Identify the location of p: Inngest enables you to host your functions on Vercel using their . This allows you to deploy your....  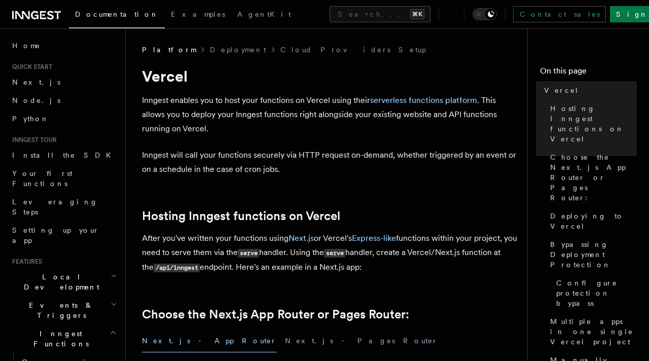
(331, 115).